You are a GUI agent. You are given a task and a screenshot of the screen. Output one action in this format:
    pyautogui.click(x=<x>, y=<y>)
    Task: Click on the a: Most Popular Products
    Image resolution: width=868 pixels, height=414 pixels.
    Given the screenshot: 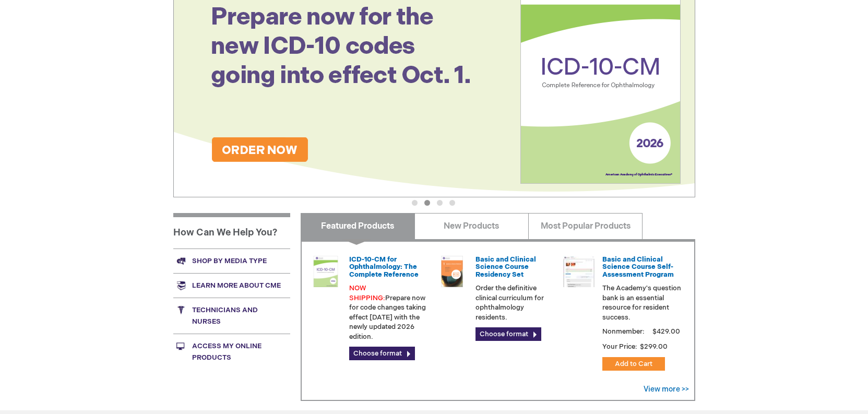 What is the action you would take?
    pyautogui.click(x=585, y=226)
    